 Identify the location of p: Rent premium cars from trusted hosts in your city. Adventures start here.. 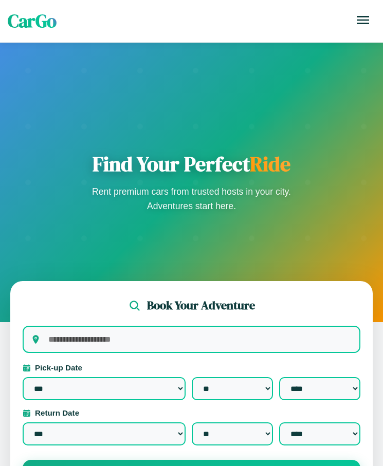
(192, 199).